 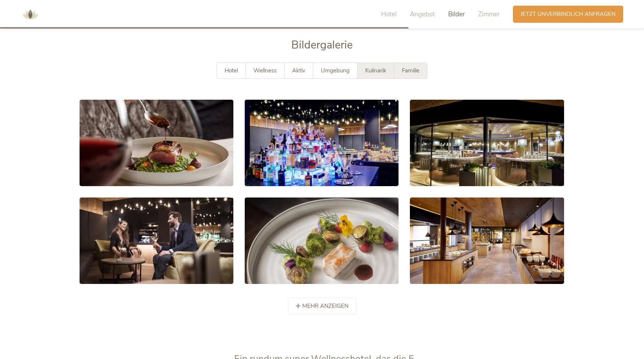 What do you see at coordinates (488, 14) in the screenshot?
I see `span: Zimmer` at bounding box center [488, 14].